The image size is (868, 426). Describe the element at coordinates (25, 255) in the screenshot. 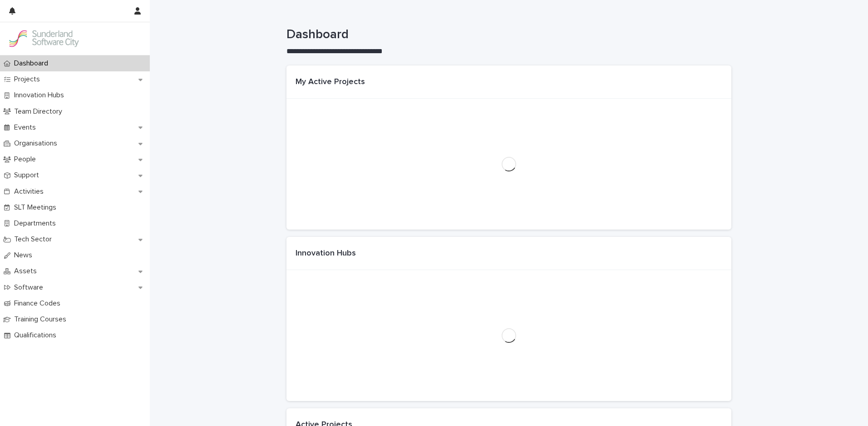

I see `p: News` at that location.